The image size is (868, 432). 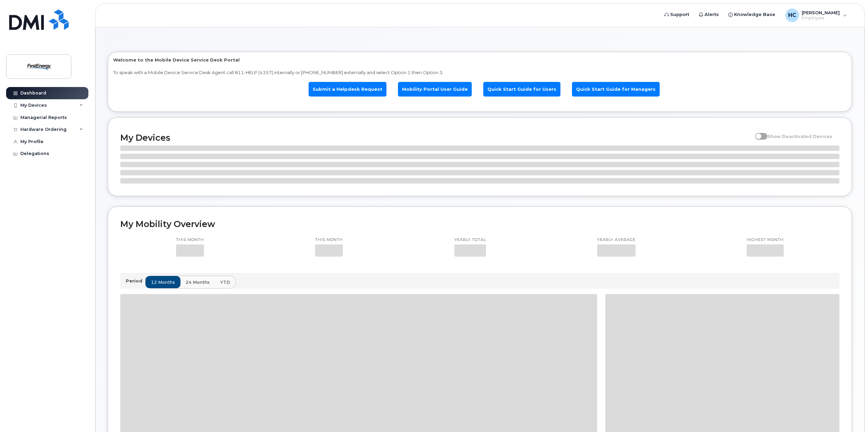 I want to click on h2: My Devices, so click(x=436, y=138).